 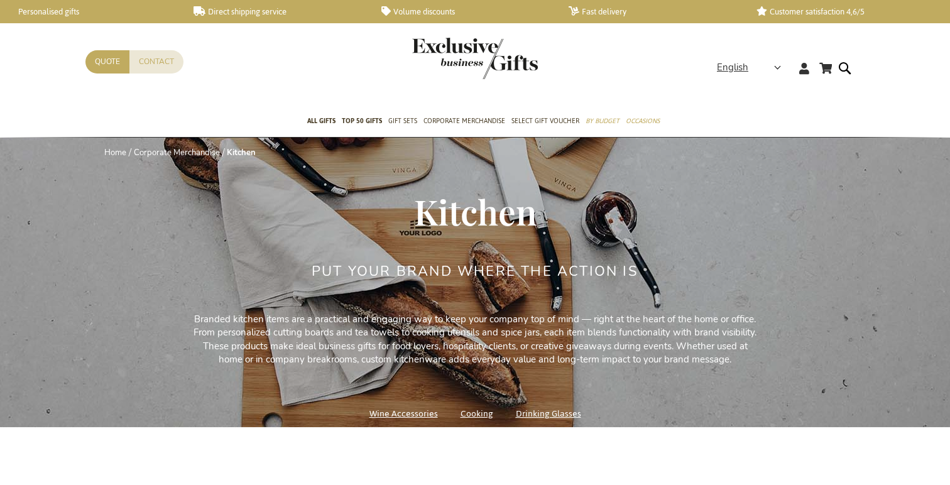 What do you see at coordinates (115, 153) in the screenshot?
I see `a: Home` at bounding box center [115, 153].